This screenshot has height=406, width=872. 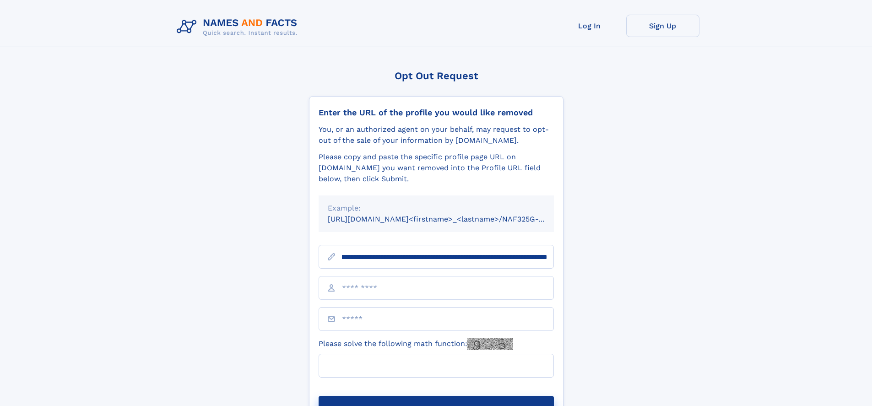 I want to click on label: Please solve the following math function:, so click(x=416, y=344).